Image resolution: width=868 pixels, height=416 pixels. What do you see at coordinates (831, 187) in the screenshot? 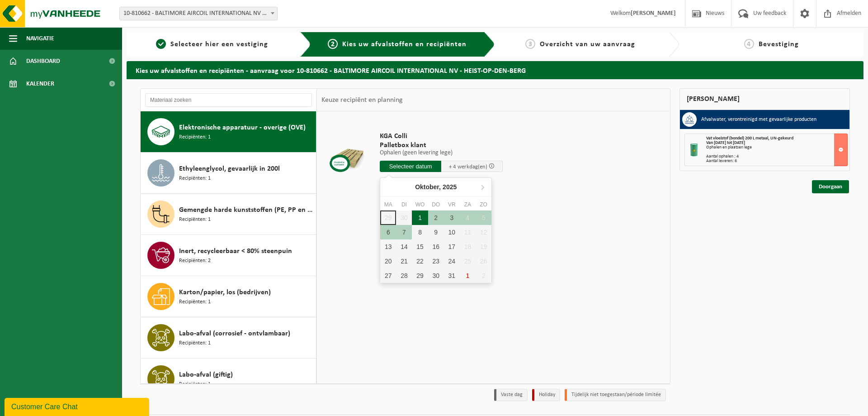
I see `a: Doorgaan` at bounding box center [831, 187].